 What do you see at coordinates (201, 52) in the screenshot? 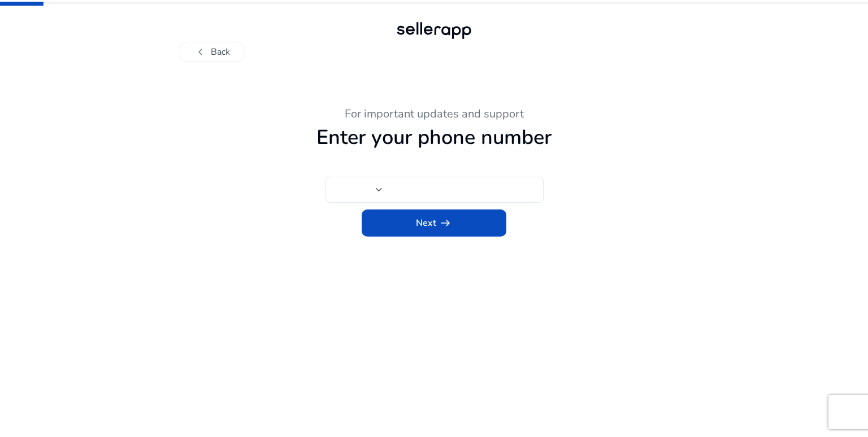
I see `span: chevron_left` at bounding box center [201, 52].